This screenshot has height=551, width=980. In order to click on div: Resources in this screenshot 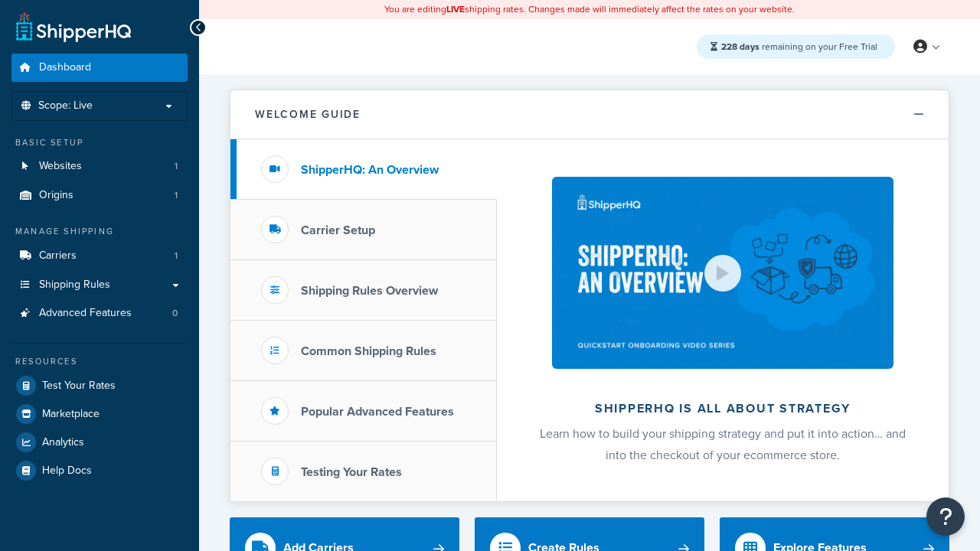, I will do `click(99, 362)`.